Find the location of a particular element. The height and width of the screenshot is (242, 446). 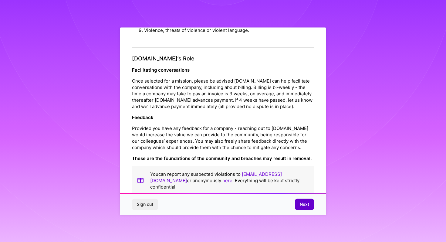

strong: These are the foundations of the community and breaches may result in removal. is located at coordinates (222, 158).